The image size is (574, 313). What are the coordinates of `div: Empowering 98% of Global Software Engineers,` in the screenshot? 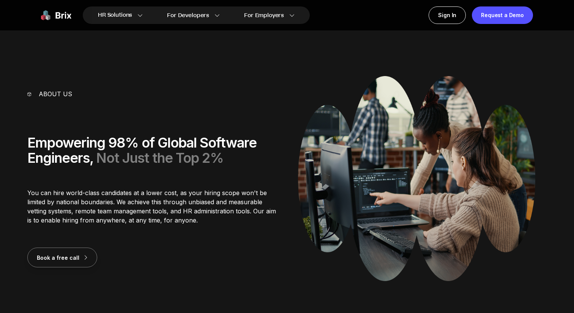 It's located at (152, 150).